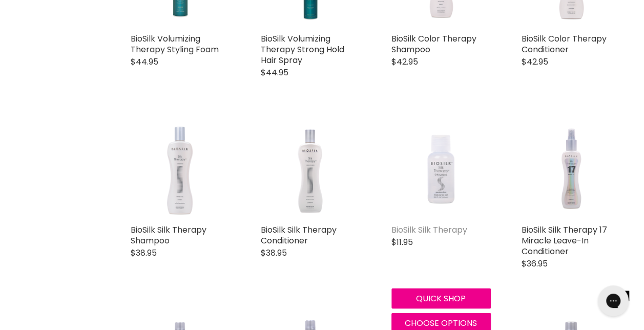  I want to click on img: BioSilk Silk Therapy Shampoo, so click(180, 170).